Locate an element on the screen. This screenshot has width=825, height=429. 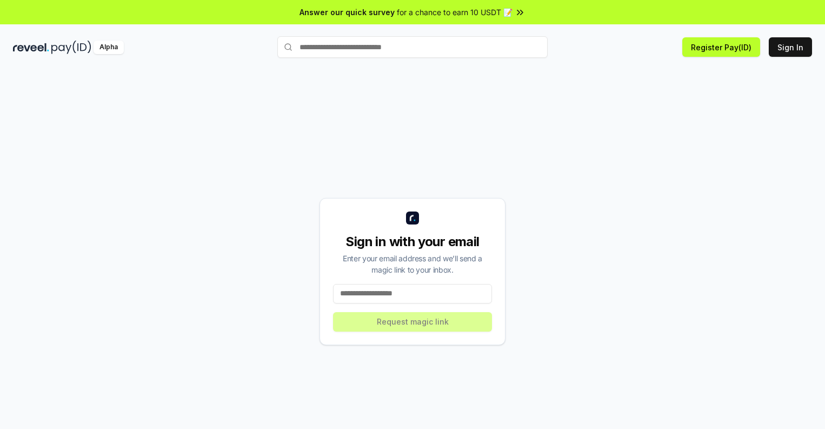
button: Register Pay(ID) is located at coordinates (721, 47).